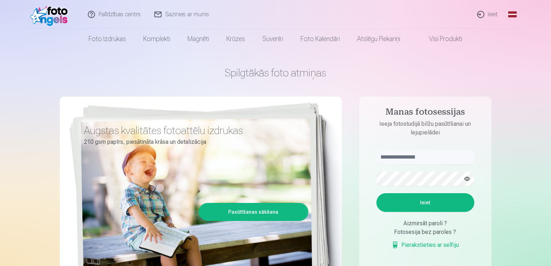 The width and height of the screenshot is (551, 266). What do you see at coordinates (51, 14) in the screenshot?
I see `img: /fa1` at bounding box center [51, 14].